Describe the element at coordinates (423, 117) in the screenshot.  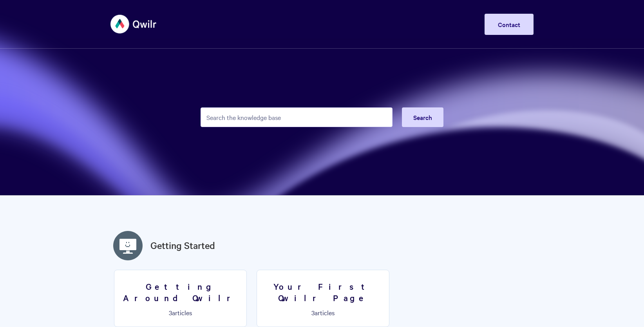
I see `span: Search` at that location.